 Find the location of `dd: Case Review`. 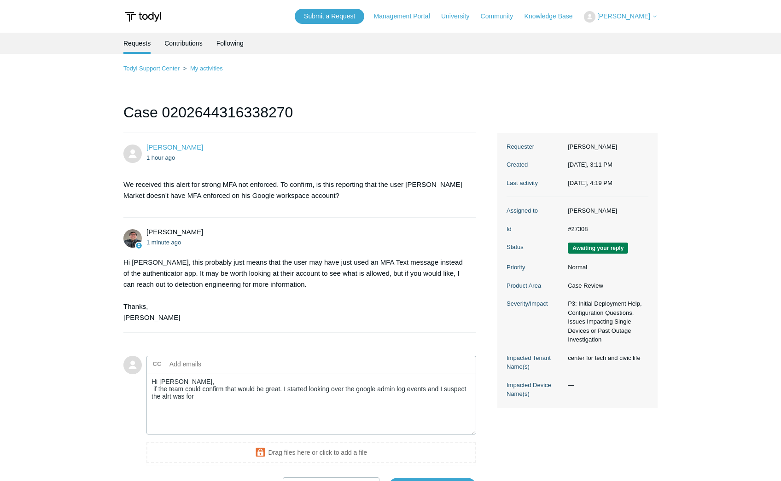

dd: Case Review is located at coordinates (606, 286).